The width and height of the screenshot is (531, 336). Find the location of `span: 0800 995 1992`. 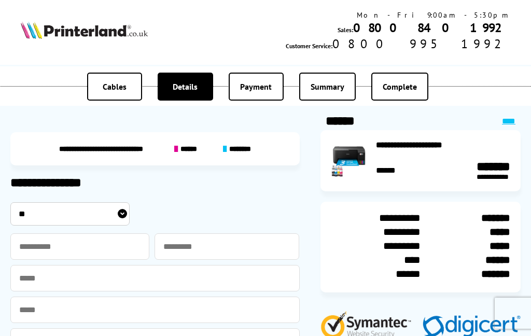

span: 0800 995 1992 is located at coordinates (421, 44).